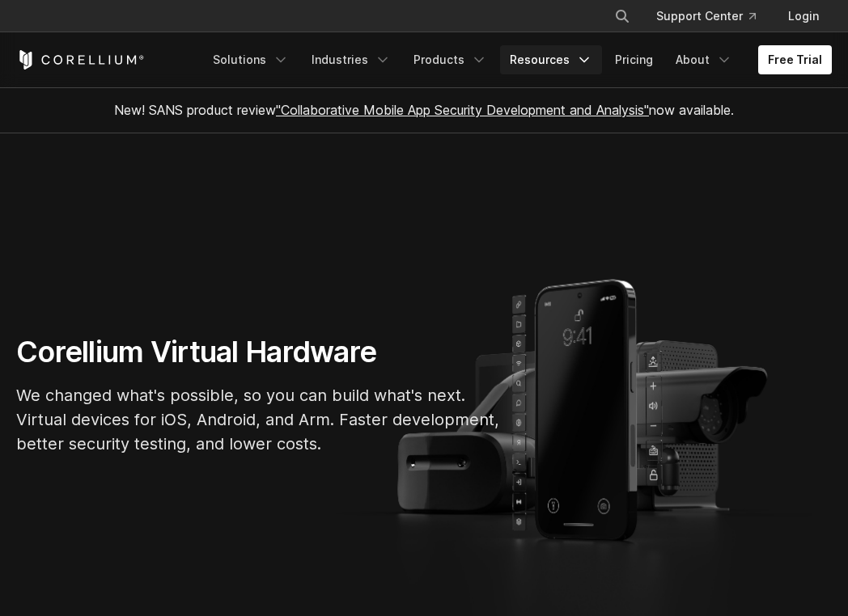  What do you see at coordinates (259, 352) in the screenshot?
I see `h1: Corellium Virtual Hardware` at bounding box center [259, 352].